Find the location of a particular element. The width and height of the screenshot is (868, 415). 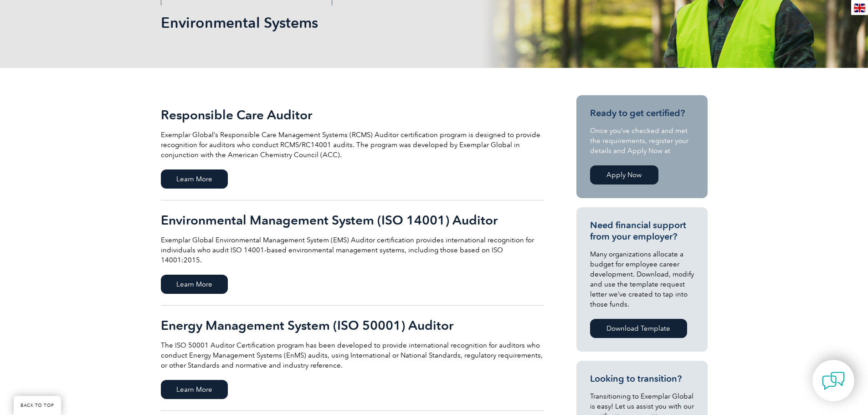

h2: Environmental Management System (ISO 14001) Auditor is located at coordinates (352, 220).